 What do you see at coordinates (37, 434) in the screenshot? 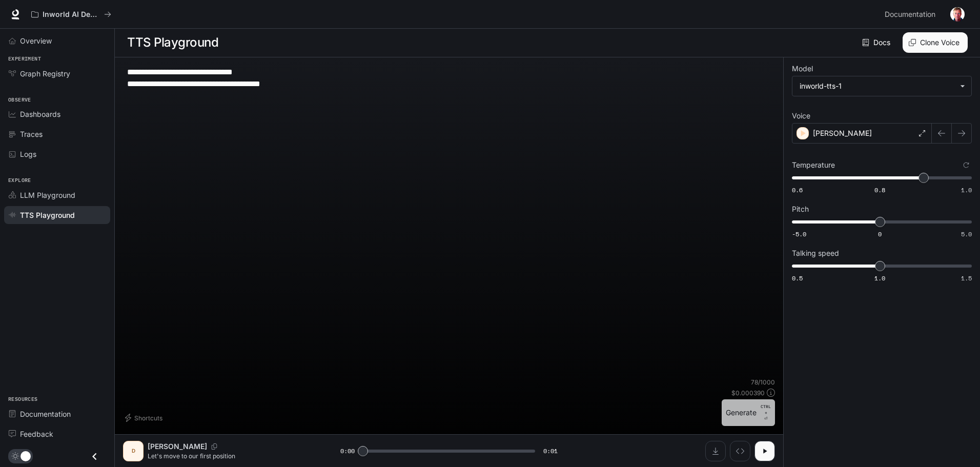
I see `span: Feedback` at bounding box center [37, 434].